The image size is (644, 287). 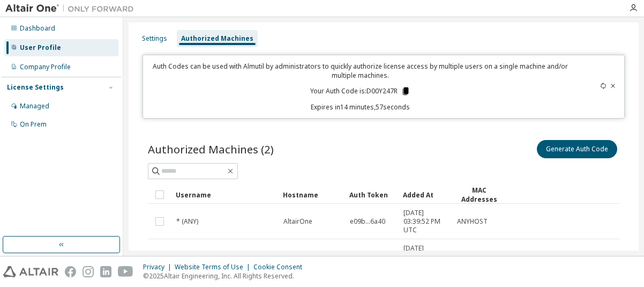 What do you see at coordinates (473, 221) in the screenshot?
I see `span: ANYHOST` at bounding box center [473, 221].